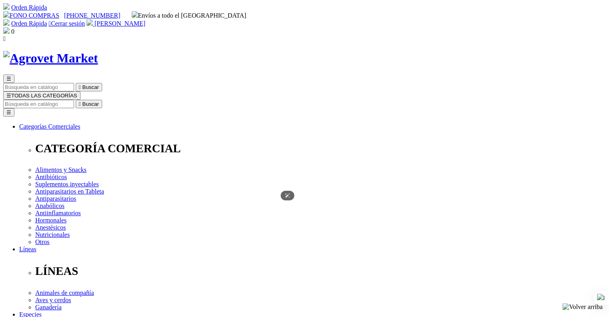 The width and height of the screenshot is (609, 317). Describe the element at coordinates (52, 234) in the screenshot. I see `span: Nutricionales` at that location.